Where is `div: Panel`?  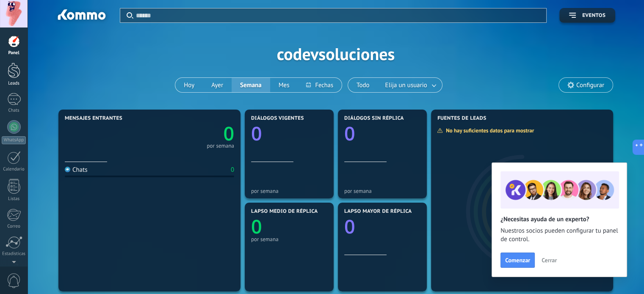
div: Panel is located at coordinates (14, 53).